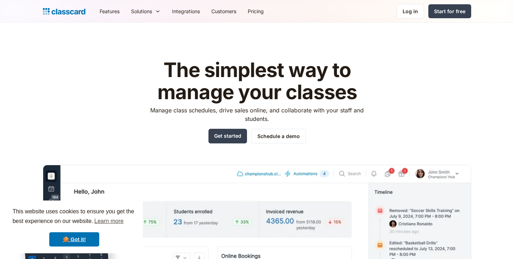  What do you see at coordinates (257, 115) in the screenshot?
I see `p: Manage class schedules, drive sales online, and collaborate with your staff and students.` at bounding box center [257, 115].